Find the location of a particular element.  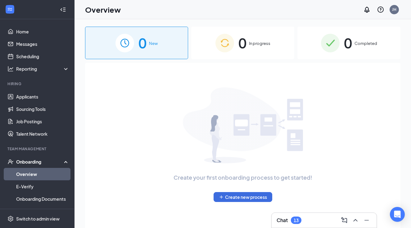

svg: ChevronUp is located at coordinates (355, 221).